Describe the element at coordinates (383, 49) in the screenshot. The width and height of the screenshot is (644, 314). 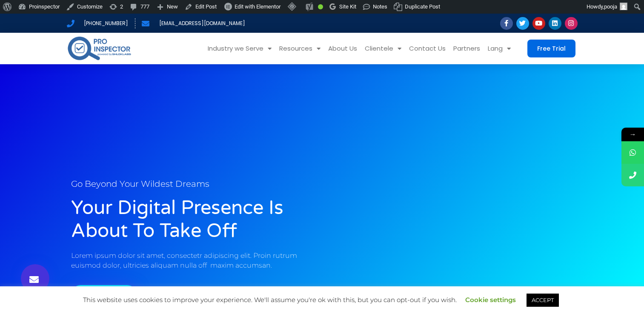
I see `a: Clientele` at that location.